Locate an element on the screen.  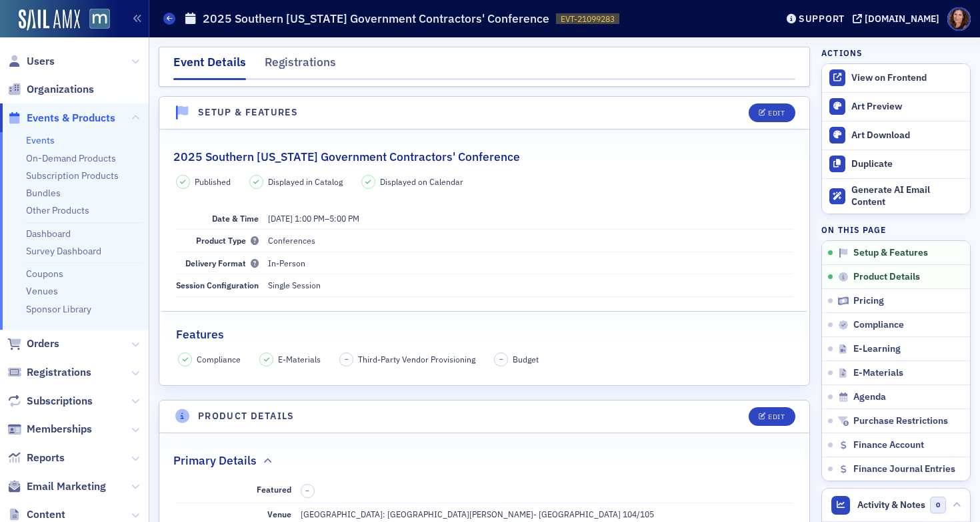
a: On-Demand Products is located at coordinates (71, 158).